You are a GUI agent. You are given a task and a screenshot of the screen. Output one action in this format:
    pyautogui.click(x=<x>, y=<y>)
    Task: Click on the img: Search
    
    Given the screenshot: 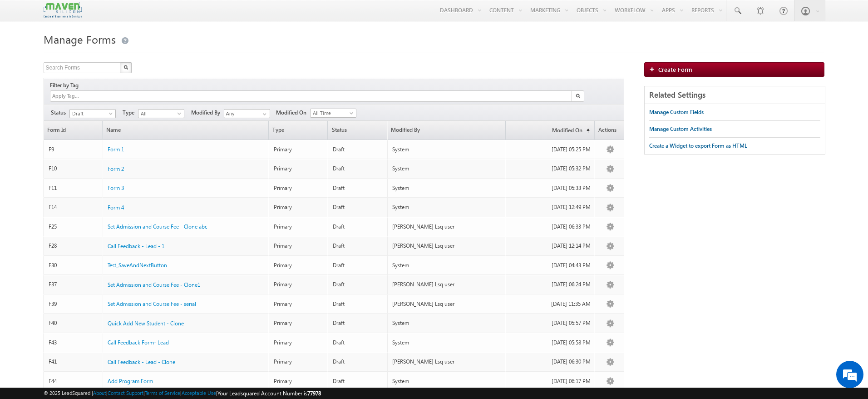 What is the action you would take?
    pyautogui.click(x=126, y=67)
    